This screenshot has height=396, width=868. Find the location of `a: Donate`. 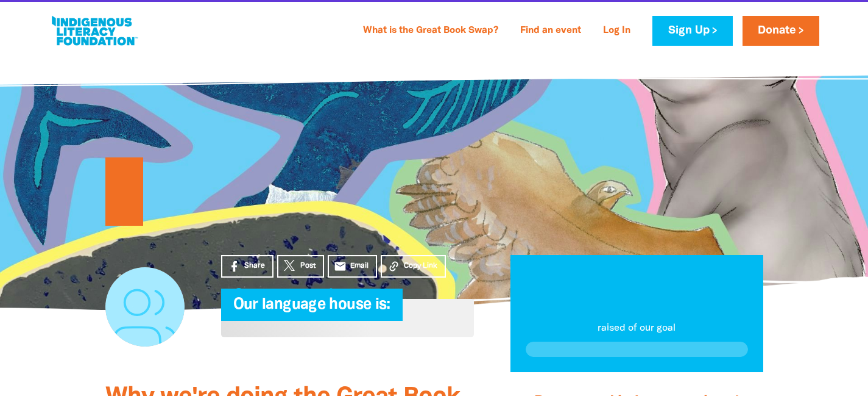

a: Donate is located at coordinates (781, 30).